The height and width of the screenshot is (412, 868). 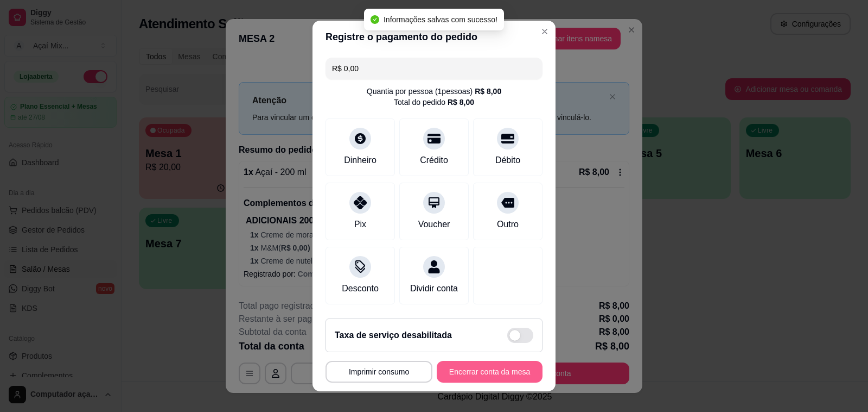 I want to click on div: Pix, so click(x=360, y=225).